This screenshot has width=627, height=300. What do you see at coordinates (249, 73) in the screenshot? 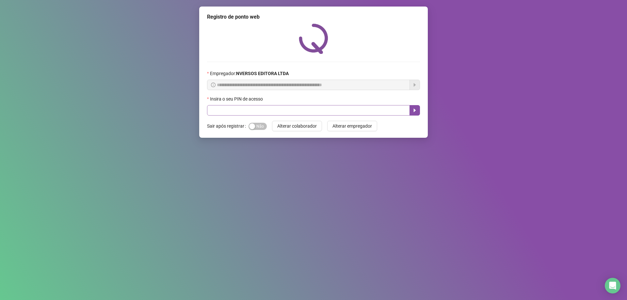
I see `span: Empregador :` at bounding box center [249, 73].